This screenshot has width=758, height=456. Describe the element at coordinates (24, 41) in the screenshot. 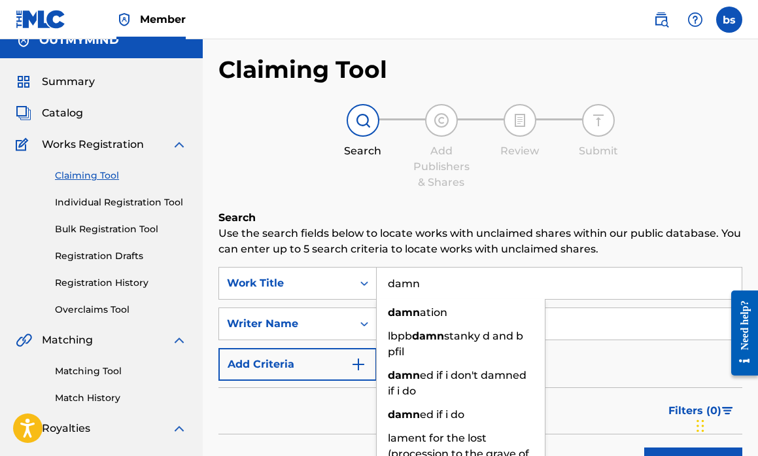

I see `img: Accounts` at that location.